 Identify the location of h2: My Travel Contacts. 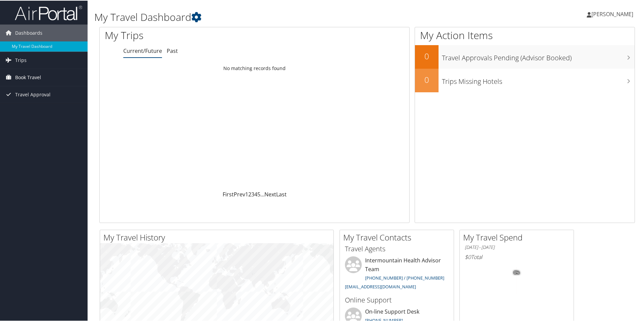
(398, 237).